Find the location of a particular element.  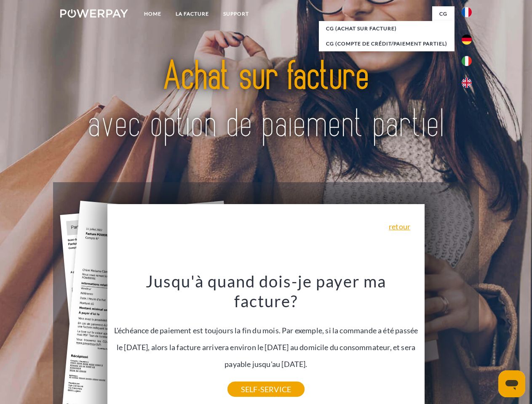

a: CG is located at coordinates (443, 14).